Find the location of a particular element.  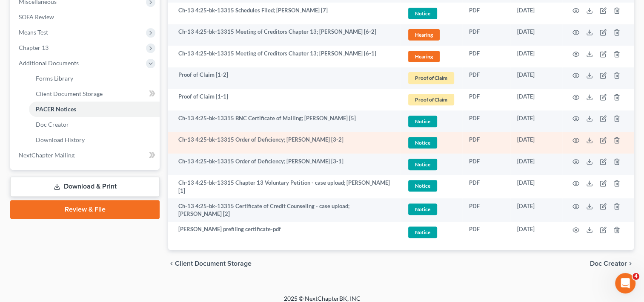

a: Forms Library is located at coordinates (94, 78).